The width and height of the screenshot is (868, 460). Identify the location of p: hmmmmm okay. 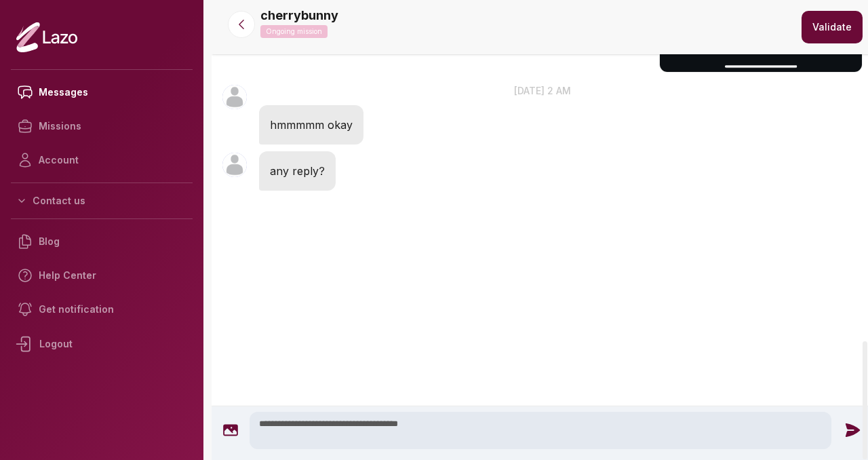
(311, 125).